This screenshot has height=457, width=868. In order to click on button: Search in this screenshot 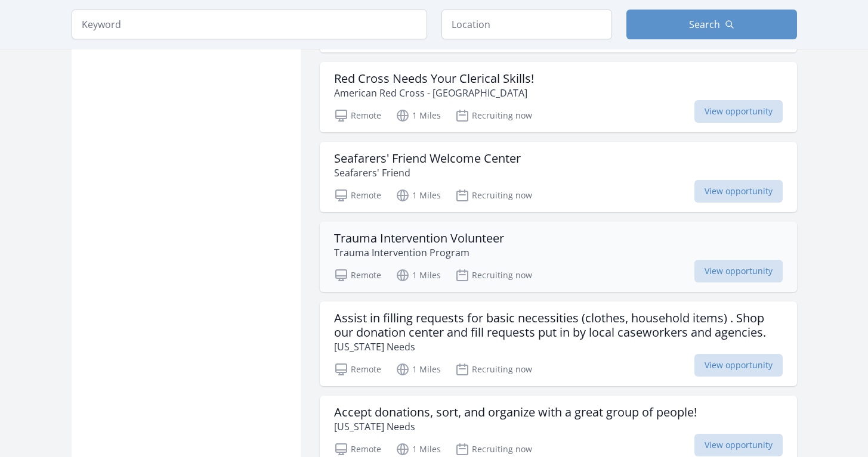, I will do `click(711, 24)`.